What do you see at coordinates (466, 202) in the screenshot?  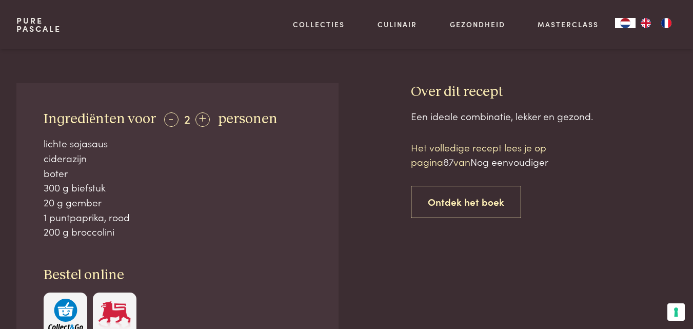 I see `a: Ontdek het boek` at bounding box center [466, 202].